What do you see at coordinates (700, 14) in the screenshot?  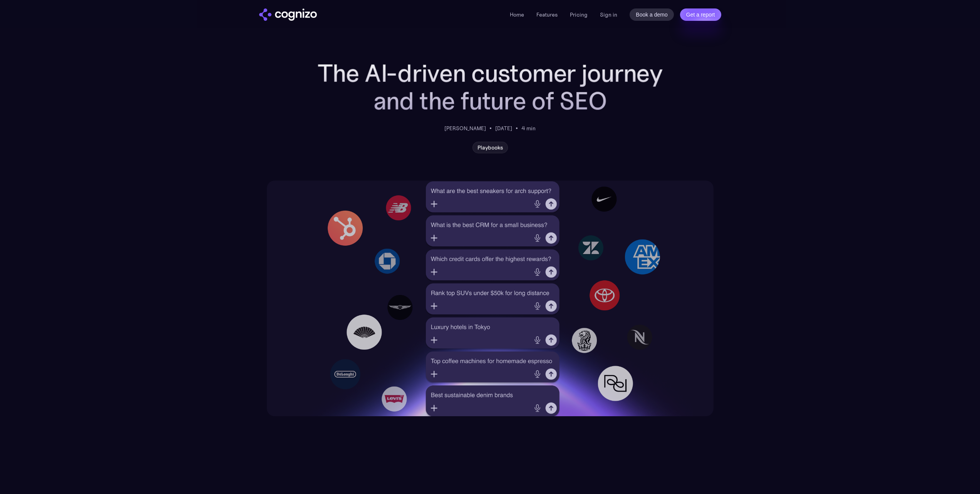 I see `a: Get a report` at bounding box center [700, 14].